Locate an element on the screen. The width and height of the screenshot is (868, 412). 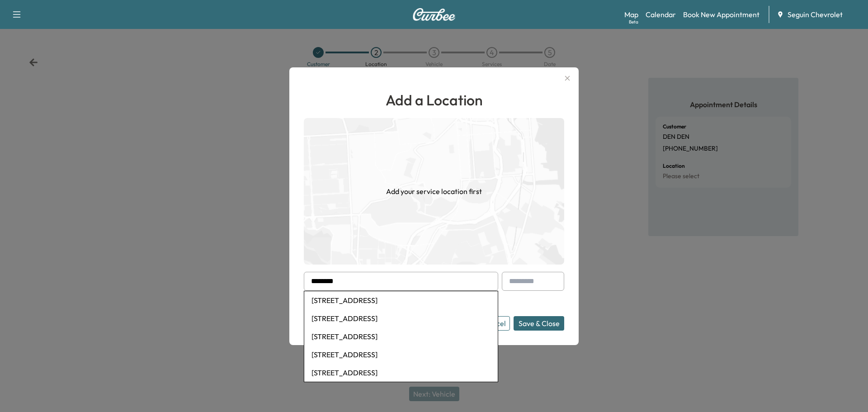
span: Seguin Chevrolet is located at coordinates (815, 14).